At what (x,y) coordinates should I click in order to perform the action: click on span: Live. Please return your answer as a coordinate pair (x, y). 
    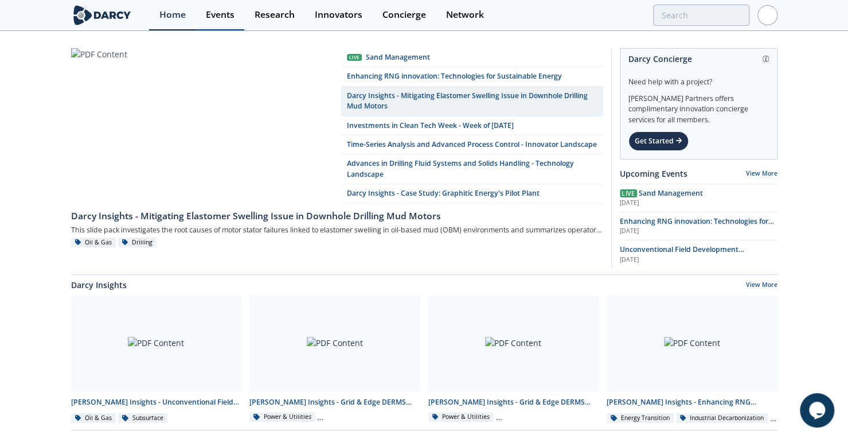
    Looking at the image, I should click on (629, 193).